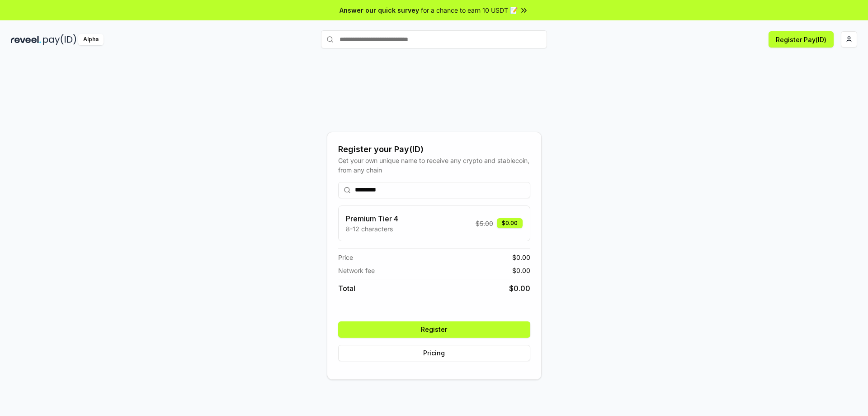 The height and width of the screenshot is (416, 868). Describe the element at coordinates (434, 165) in the screenshot. I see `div: Get your own unique name to receive any crypto and stablecoin, from any chain` at that location.